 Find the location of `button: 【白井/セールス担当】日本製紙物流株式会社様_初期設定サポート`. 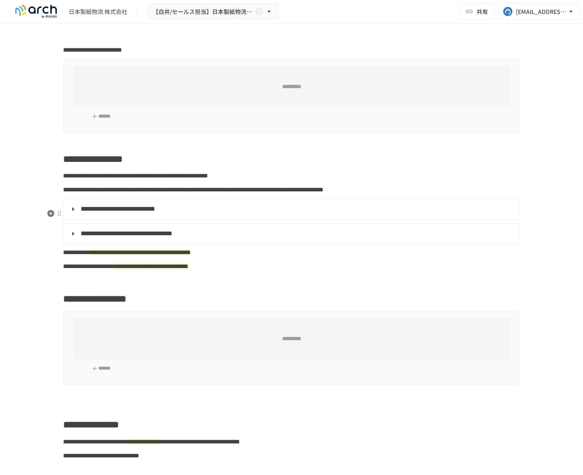

button: 【白井/セールス担当】日本製紙物流株式会社様_初期設定サポート is located at coordinates (213, 11).